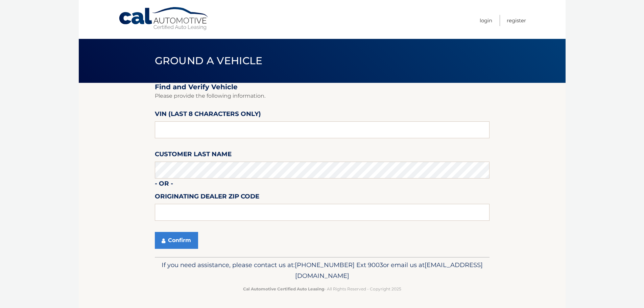 This screenshot has width=644, height=308. I want to click on strong: Cal Automotive Certified Auto Leasing, so click(284, 289).